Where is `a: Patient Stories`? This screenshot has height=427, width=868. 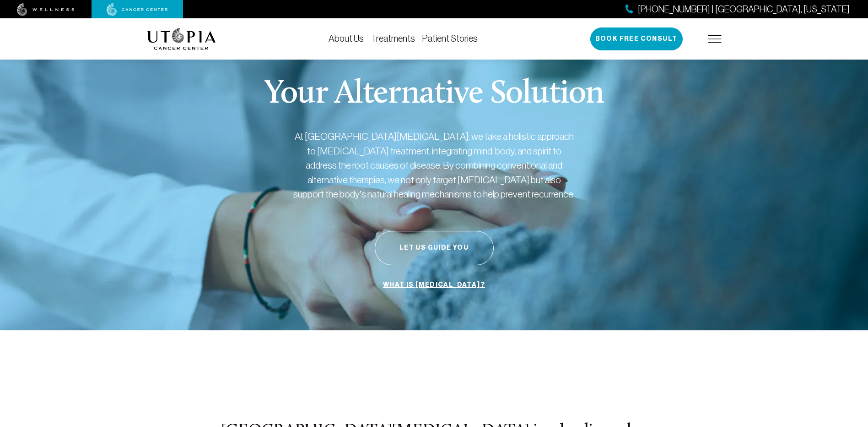
a: Patient Stories is located at coordinates (450, 39).